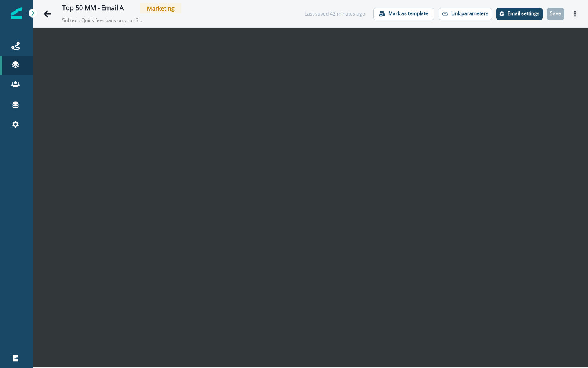 This screenshot has height=368, width=588. I want to click on div: Top 50 MM - Email A, so click(93, 9).